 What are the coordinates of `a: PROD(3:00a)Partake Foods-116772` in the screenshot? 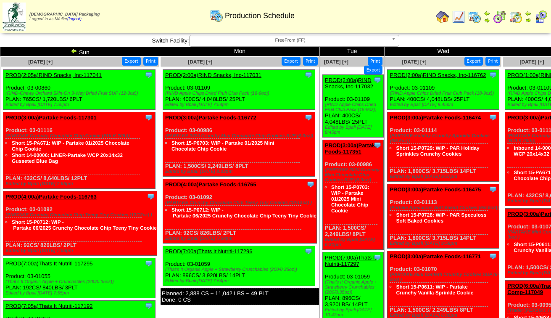 It's located at (211, 117).